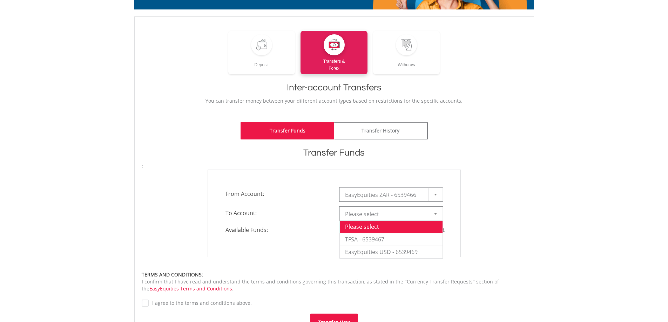 This screenshot has height=322, width=668. Describe the element at coordinates (406, 53) in the screenshot. I see `a: Withdraw` at that location.